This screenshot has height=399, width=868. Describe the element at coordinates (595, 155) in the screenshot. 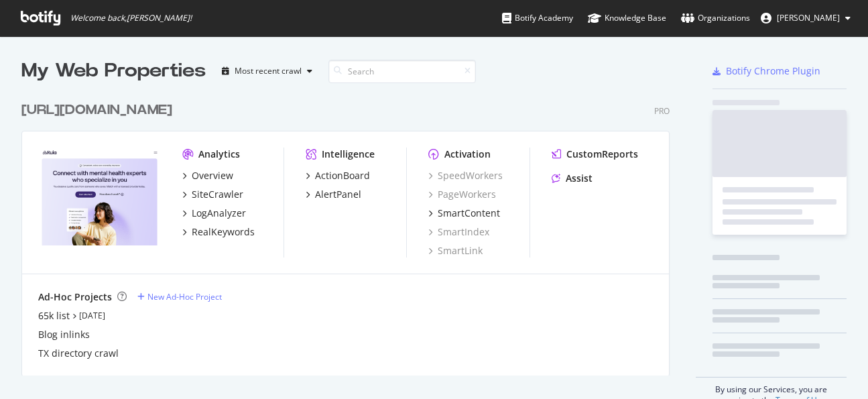

I see `a: CustomReports` at that location.